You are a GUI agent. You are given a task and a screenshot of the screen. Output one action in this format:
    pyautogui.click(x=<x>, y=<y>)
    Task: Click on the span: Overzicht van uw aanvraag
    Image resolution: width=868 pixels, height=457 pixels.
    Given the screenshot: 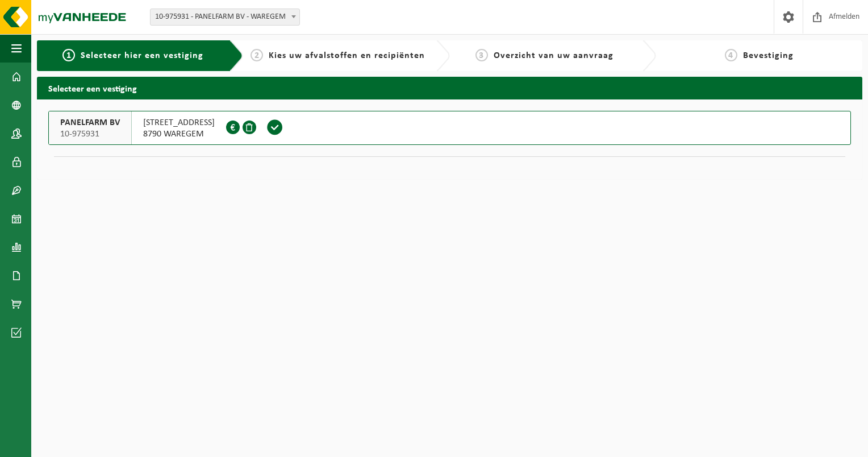 What is the action you would take?
    pyautogui.click(x=553, y=56)
    